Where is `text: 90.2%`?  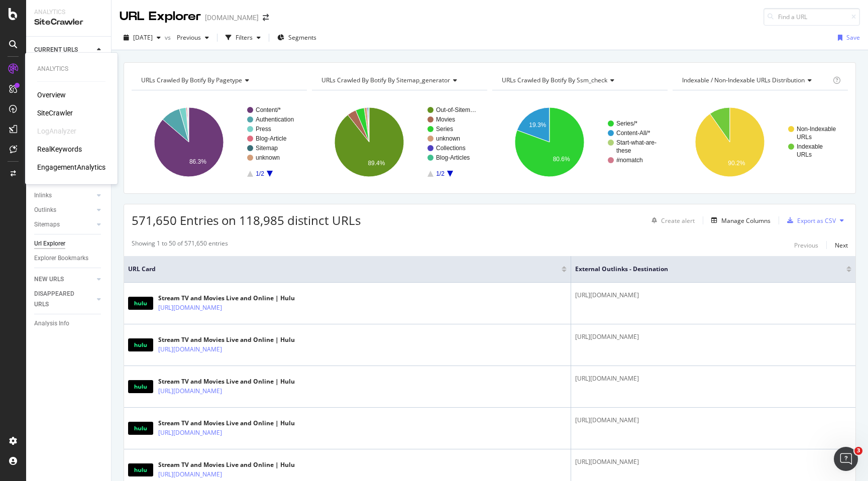
text: 90.2% is located at coordinates (736, 163).